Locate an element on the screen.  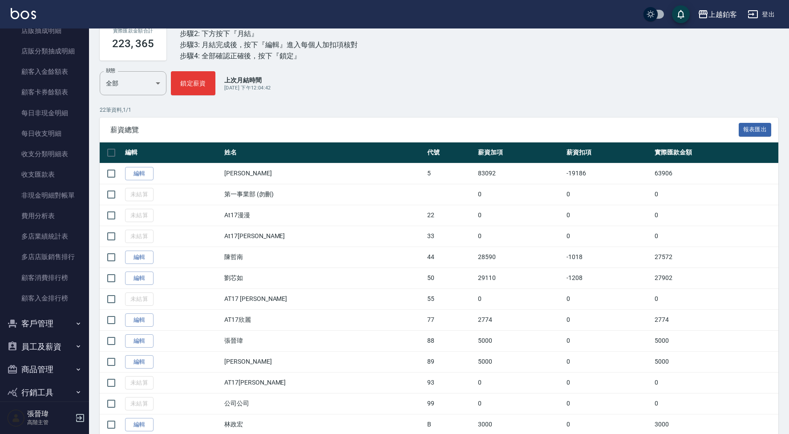
th: 薪資扣項 is located at coordinates (608, 153).